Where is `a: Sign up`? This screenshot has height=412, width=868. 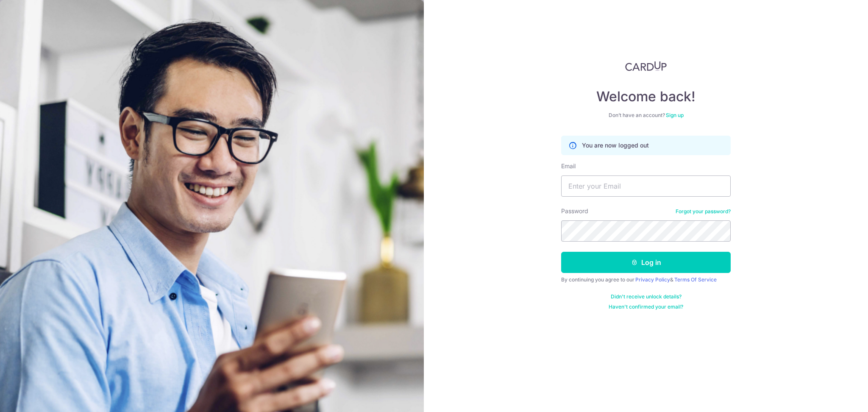
a: Sign up is located at coordinates (675, 115).